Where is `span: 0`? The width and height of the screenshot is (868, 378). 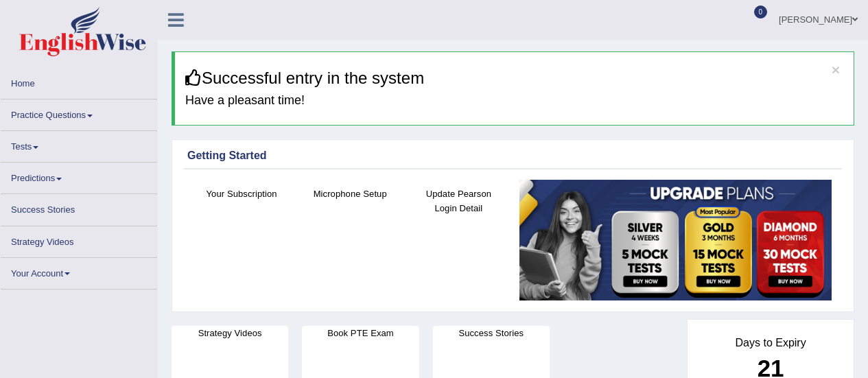 span: 0 is located at coordinates (761, 12).